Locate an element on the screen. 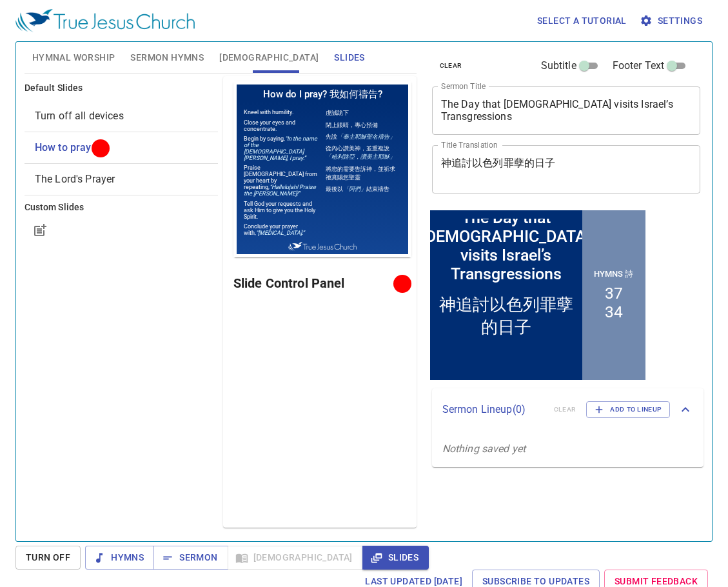 This screenshot has width=728, height=587. span: Turn Off is located at coordinates (48, 557).